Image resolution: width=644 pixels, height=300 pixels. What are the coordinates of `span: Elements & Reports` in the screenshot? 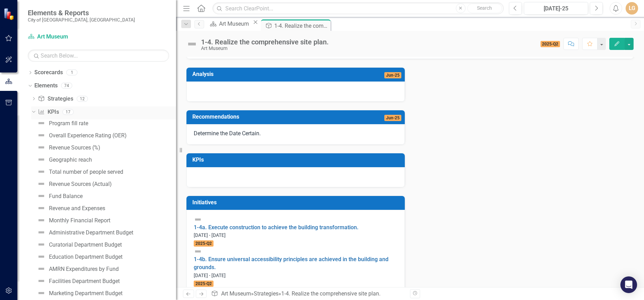 It's located at (81, 13).